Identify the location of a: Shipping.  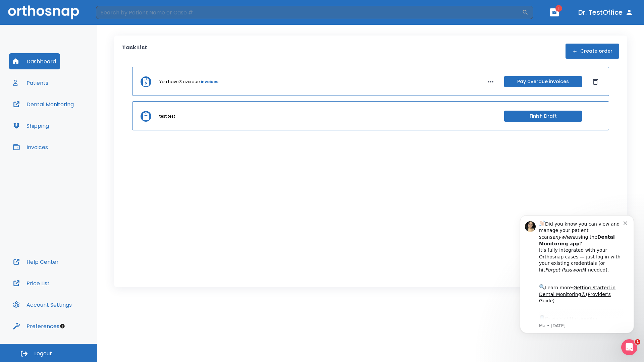
(31, 125).